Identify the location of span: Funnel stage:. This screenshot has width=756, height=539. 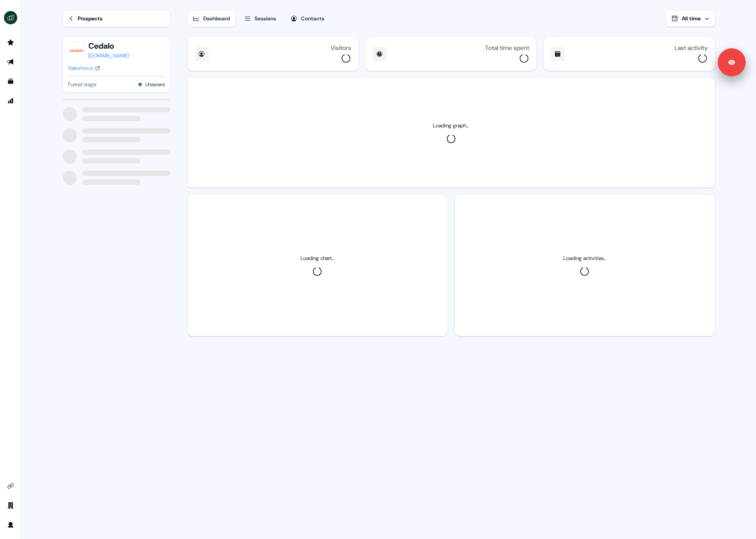
(82, 85).